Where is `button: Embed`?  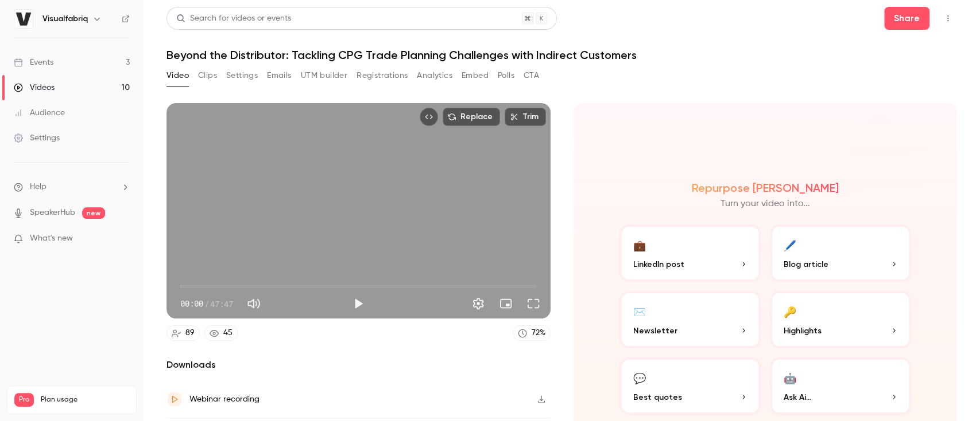 button: Embed is located at coordinates (474, 76).